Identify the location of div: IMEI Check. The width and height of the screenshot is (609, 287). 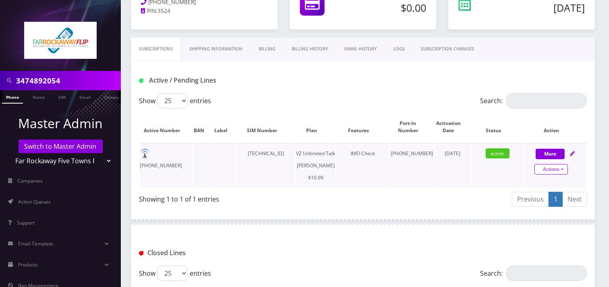
(362, 153).